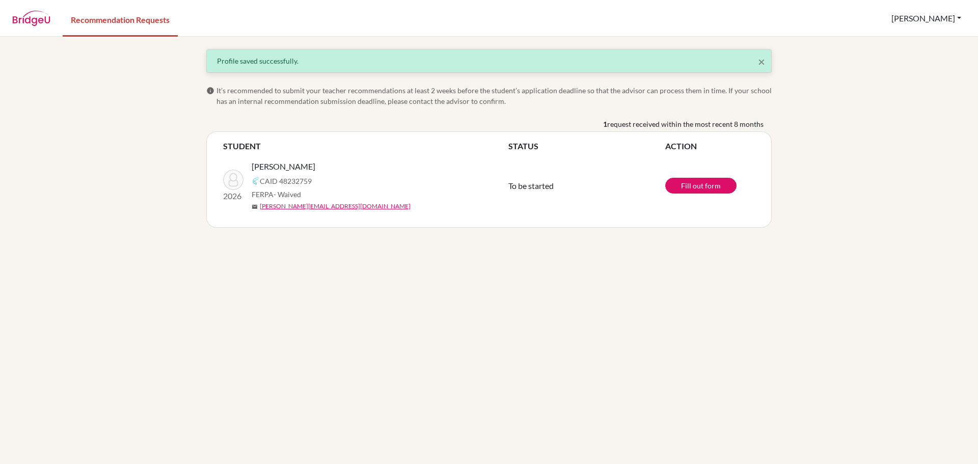 The width and height of the screenshot is (978, 464). Describe the element at coordinates (701, 185) in the screenshot. I see `a: Fill out form` at that location.